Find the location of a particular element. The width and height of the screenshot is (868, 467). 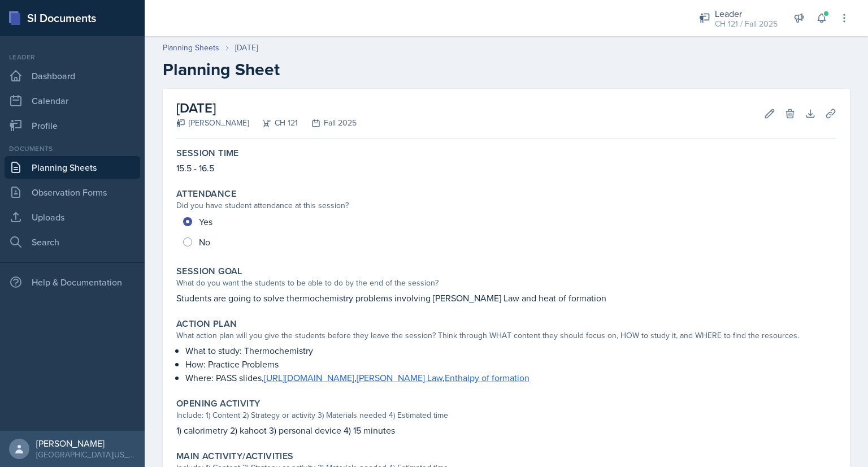

a: Calendar is located at coordinates (73, 101).